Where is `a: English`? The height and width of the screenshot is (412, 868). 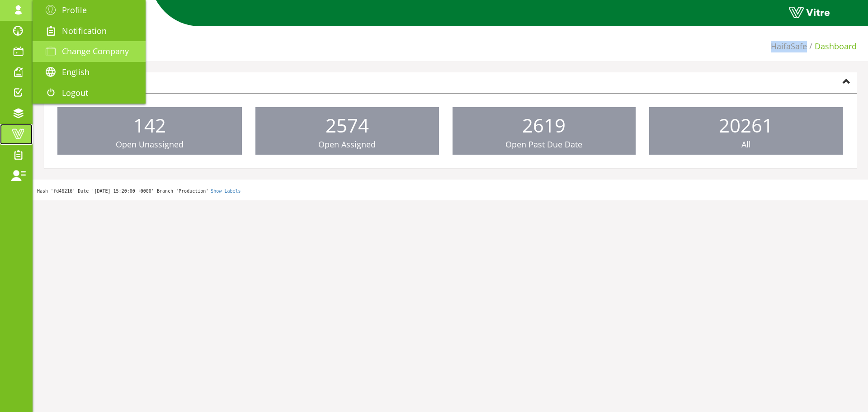 a: English is located at coordinates (89, 72).